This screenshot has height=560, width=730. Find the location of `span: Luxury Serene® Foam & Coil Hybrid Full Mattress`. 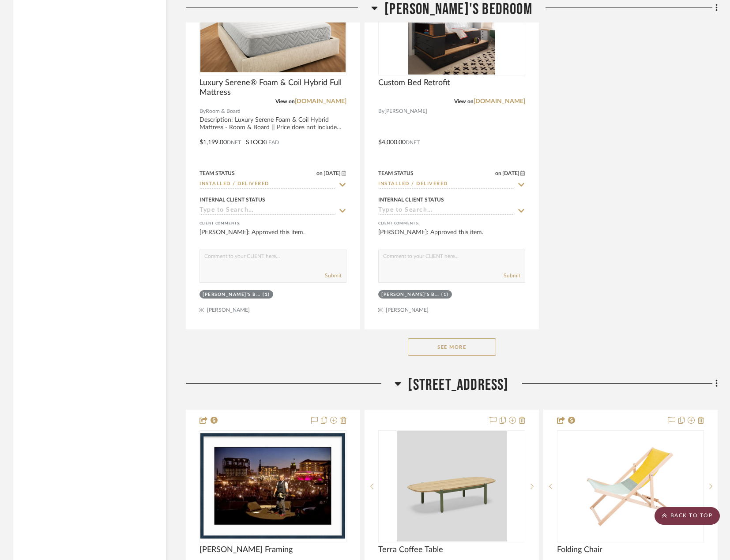

span: Luxury Serene® Foam & Coil Hybrid Full Mattress is located at coordinates (273, 88).